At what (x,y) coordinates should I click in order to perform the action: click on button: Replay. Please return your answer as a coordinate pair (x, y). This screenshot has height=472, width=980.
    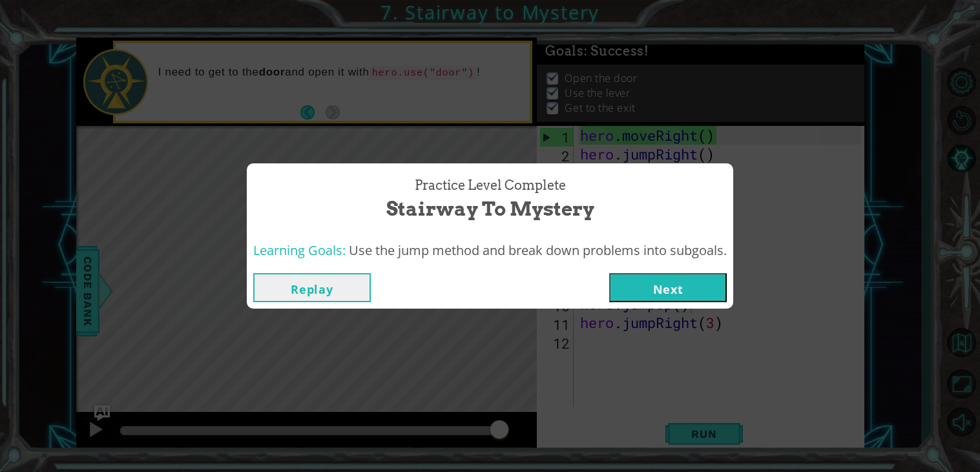
    Looking at the image, I should click on (312, 287).